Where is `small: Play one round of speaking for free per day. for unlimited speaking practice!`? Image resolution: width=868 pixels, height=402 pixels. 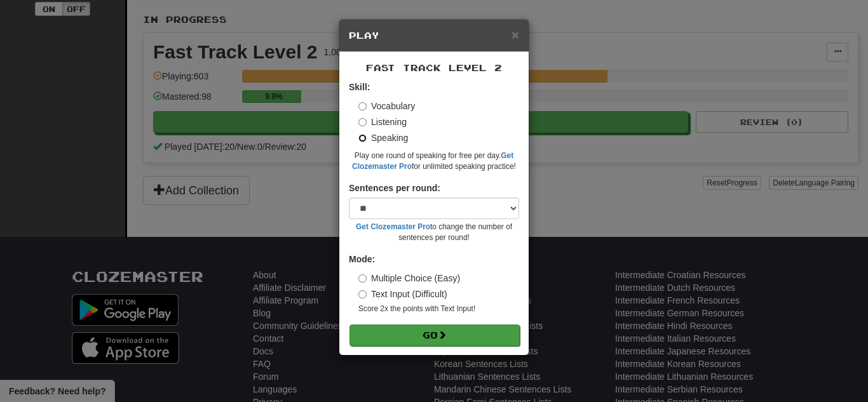
small: Play one round of speaking for free per day. for unlimited speaking practice! is located at coordinates (434, 162).